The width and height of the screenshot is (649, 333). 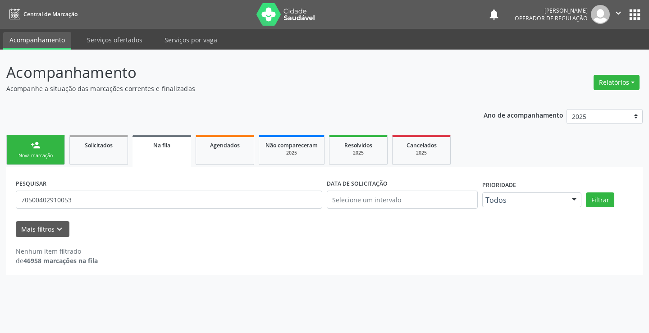 What do you see at coordinates (60, 261) in the screenshot?
I see `strong: 46958 marcações na fila` at bounding box center [60, 261].